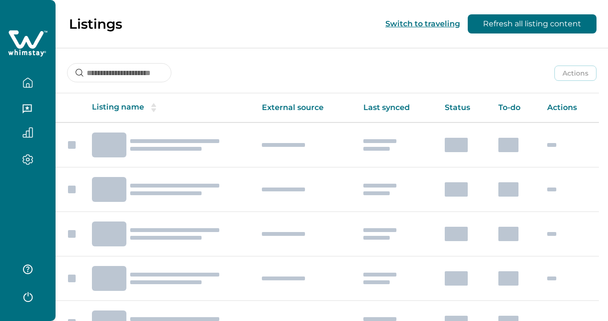 The height and width of the screenshot is (321, 608). I want to click on th: Actions, so click(569, 108).